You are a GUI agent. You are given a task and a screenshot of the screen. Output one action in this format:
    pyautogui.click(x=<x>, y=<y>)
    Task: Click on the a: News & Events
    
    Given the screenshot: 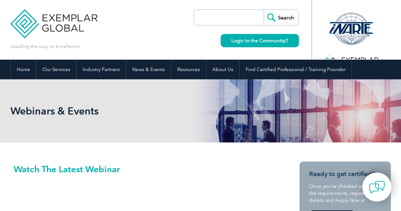 What is the action you would take?
    pyautogui.click(x=148, y=69)
    